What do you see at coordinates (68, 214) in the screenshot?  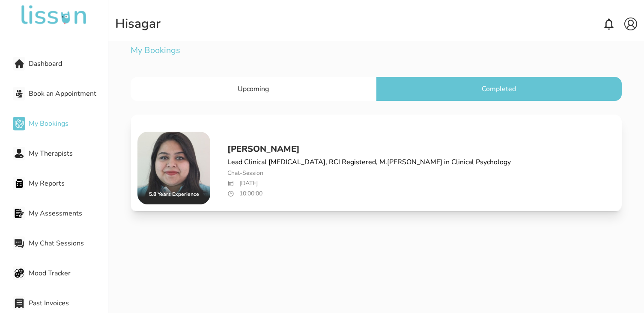 I see `span: My Assessments` at bounding box center [68, 214].